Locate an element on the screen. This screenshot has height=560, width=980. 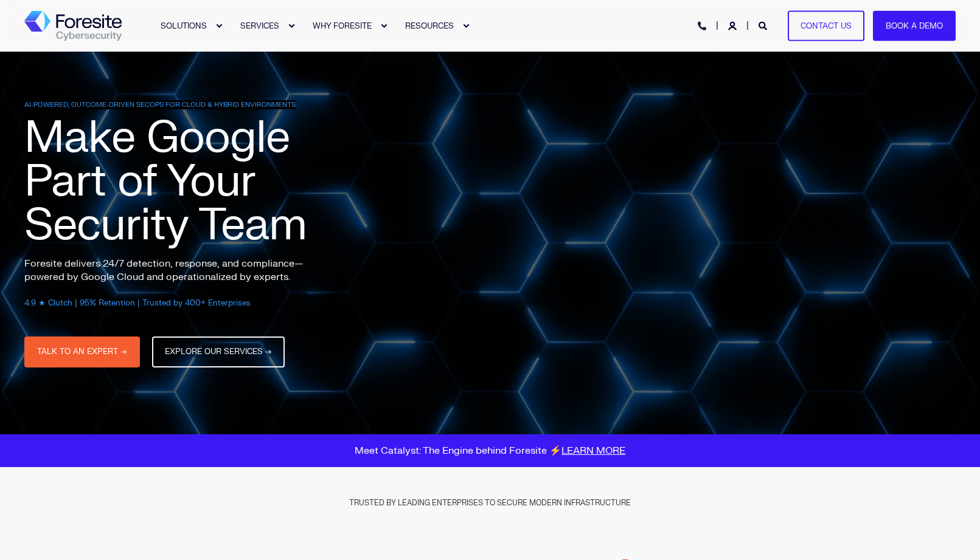
span: TRUSTED BY LEADING ENTERPRISES TO SECURE MODERN INFRASTRUCTURE is located at coordinates (490, 503).